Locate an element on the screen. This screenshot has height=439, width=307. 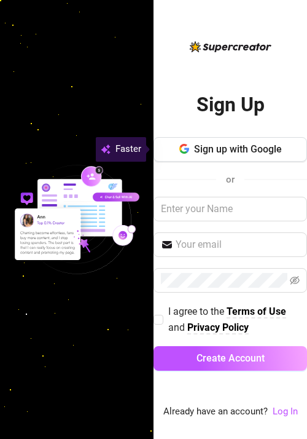
img: logo-BBDzfeDw.svg is located at coordinates (230, 47).